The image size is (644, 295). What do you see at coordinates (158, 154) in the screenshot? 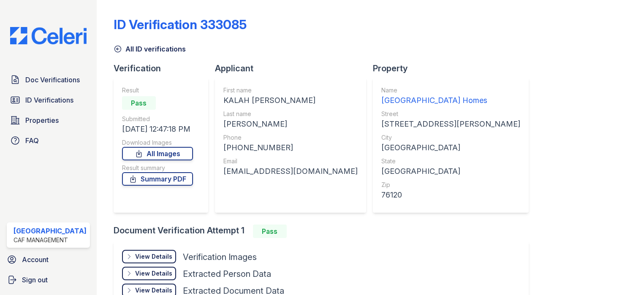
I see `a: All Images` at bounding box center [158, 154].